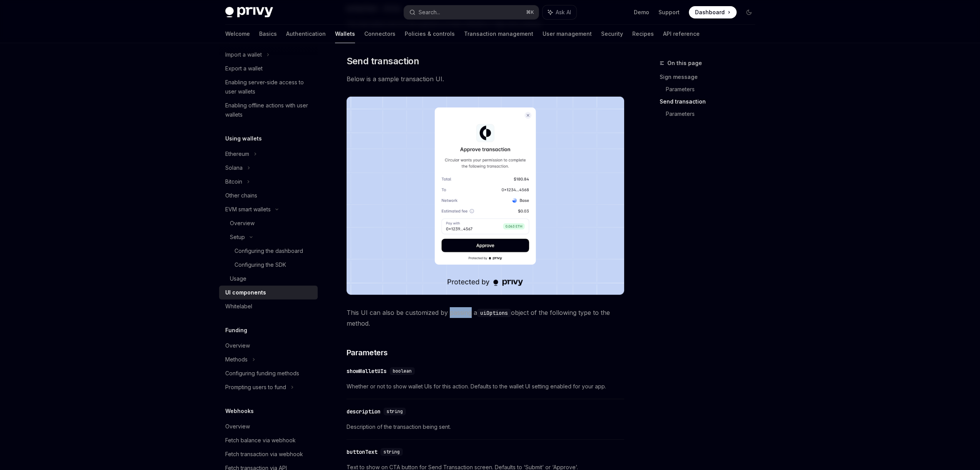 This screenshot has width=980, height=470. I want to click on div: Export a wallet, so click(244, 68).